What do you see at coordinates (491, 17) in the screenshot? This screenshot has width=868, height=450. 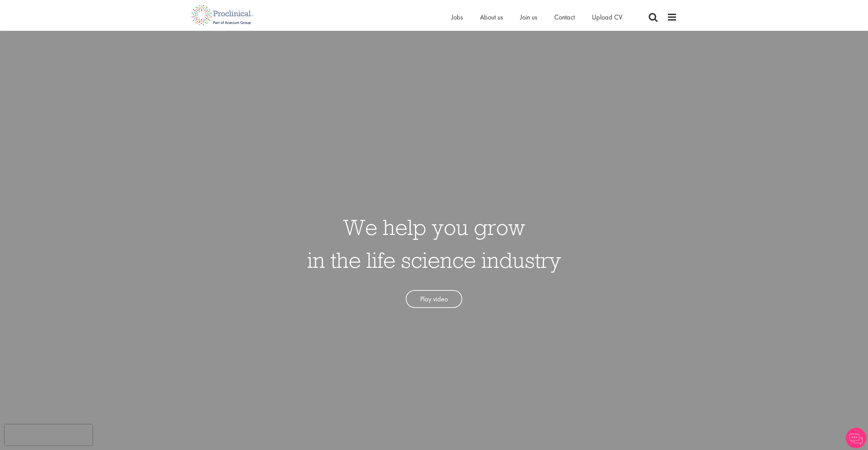 I see `a: About us` at bounding box center [491, 17].